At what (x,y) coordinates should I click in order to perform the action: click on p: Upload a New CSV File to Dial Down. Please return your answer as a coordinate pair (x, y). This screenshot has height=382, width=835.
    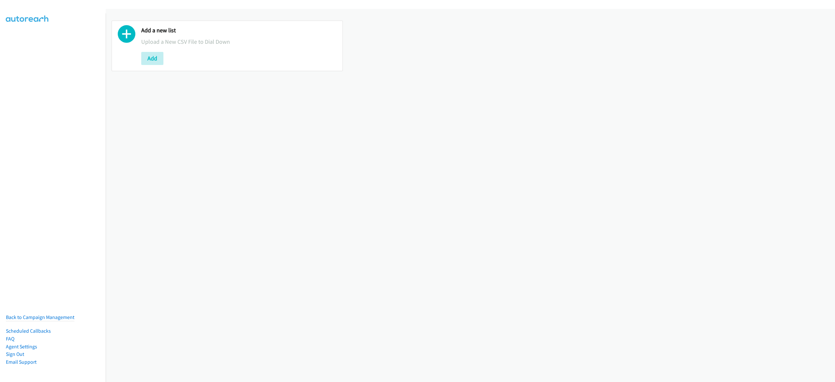
    Looking at the image, I should click on (239, 41).